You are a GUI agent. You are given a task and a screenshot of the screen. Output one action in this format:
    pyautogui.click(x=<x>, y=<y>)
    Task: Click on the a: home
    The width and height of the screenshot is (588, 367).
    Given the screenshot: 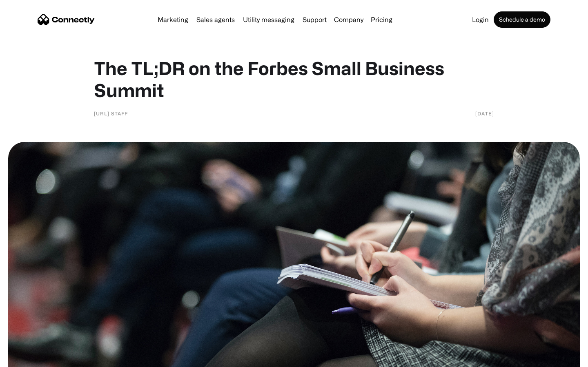 What is the action you would take?
    pyautogui.click(x=67, y=20)
    